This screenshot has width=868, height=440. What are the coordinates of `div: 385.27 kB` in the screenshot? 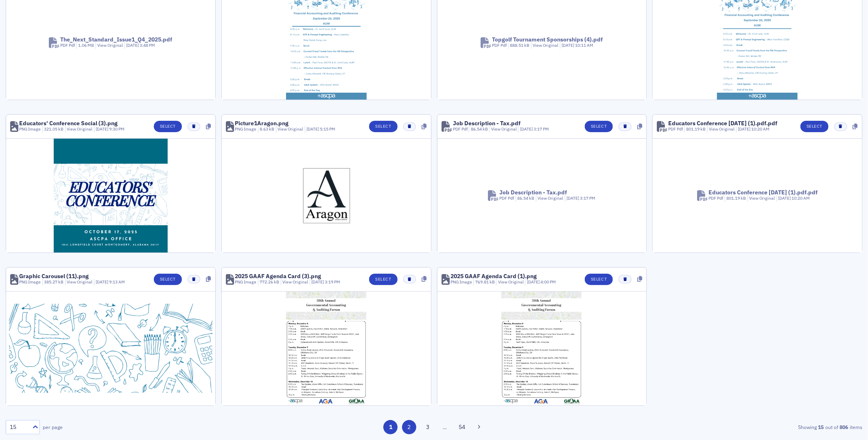 It's located at (53, 282).